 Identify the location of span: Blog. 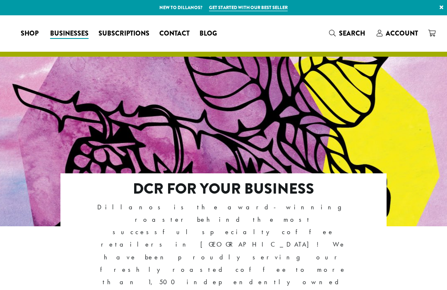
(208, 34).